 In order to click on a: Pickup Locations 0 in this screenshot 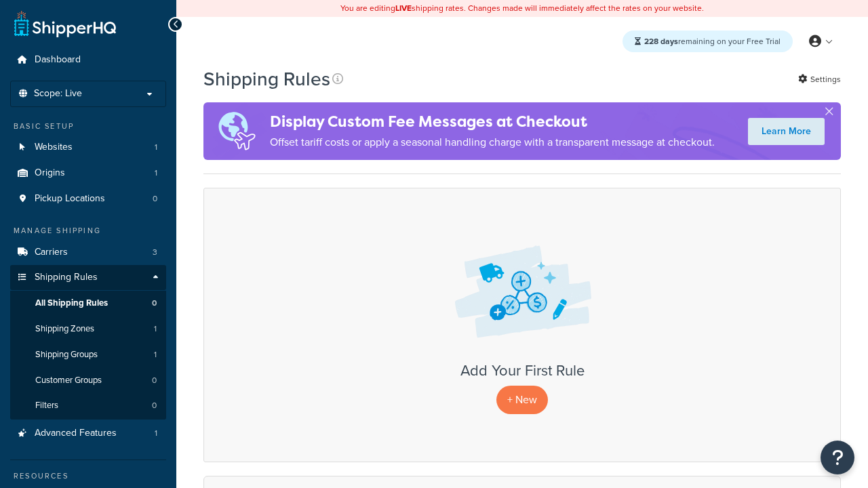, I will do `click(88, 199)`.